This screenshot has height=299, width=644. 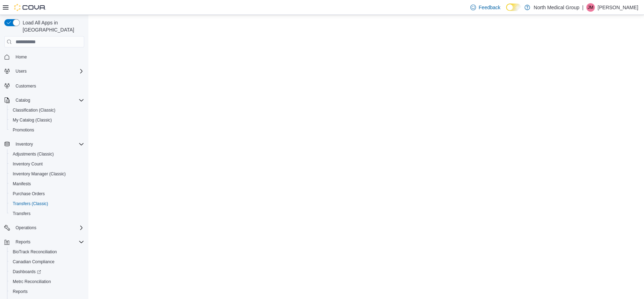 I want to click on button: Manifests, so click(x=47, y=183).